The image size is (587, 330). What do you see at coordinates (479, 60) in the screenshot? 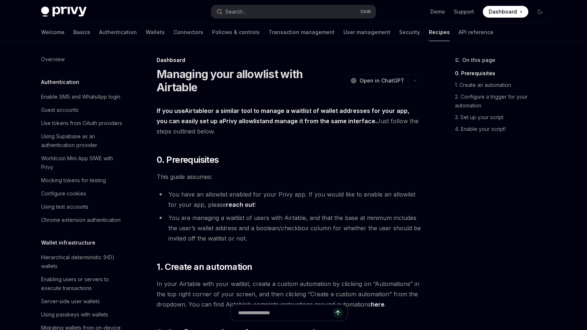
I see `span: On this page` at bounding box center [479, 60].